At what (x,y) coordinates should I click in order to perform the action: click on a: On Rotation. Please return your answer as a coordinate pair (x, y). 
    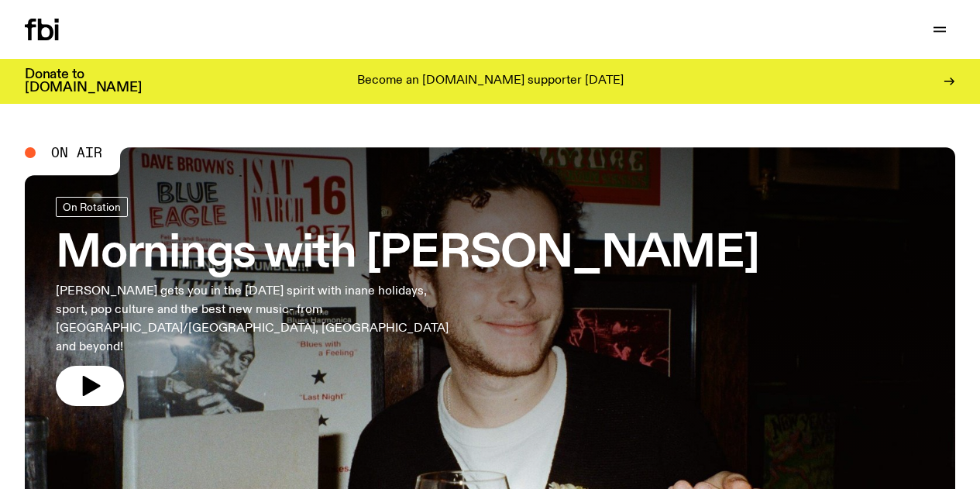
    Looking at the image, I should click on (91, 207).